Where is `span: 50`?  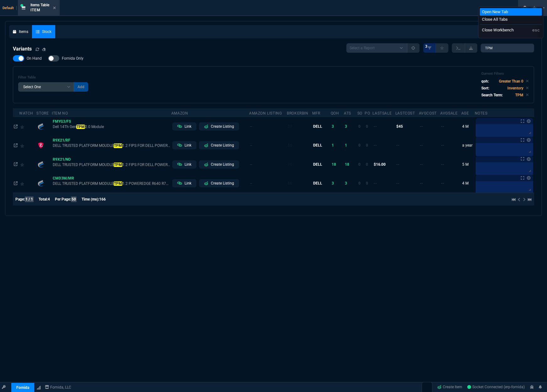 span: 50 is located at coordinates (74, 199).